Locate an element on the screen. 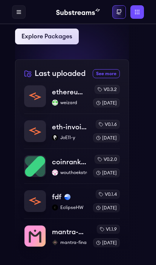 Image resolution: width=156 pixels, height=265 pixels. p: wouthoekstra is located at coordinates (69, 173).